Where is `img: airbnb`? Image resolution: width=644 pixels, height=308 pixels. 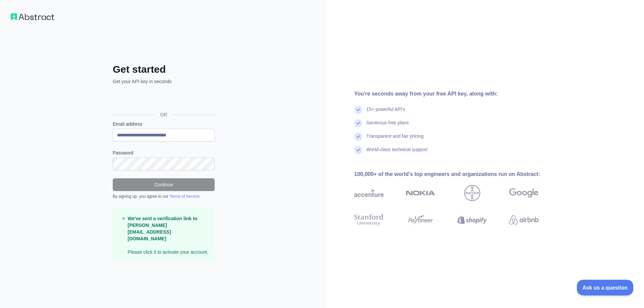
img: airbnb is located at coordinates (524, 220).